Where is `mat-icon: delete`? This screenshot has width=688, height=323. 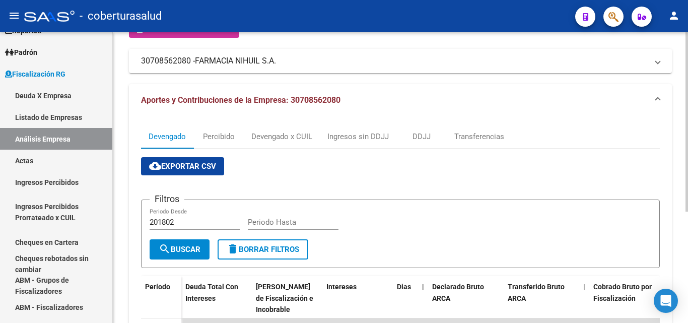
mat-icon: delete is located at coordinates (233, 249).